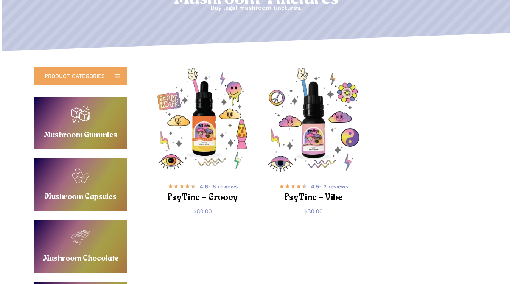 This screenshot has height=284, width=512. I want to click on span: - 2 reviews, so click(330, 187).